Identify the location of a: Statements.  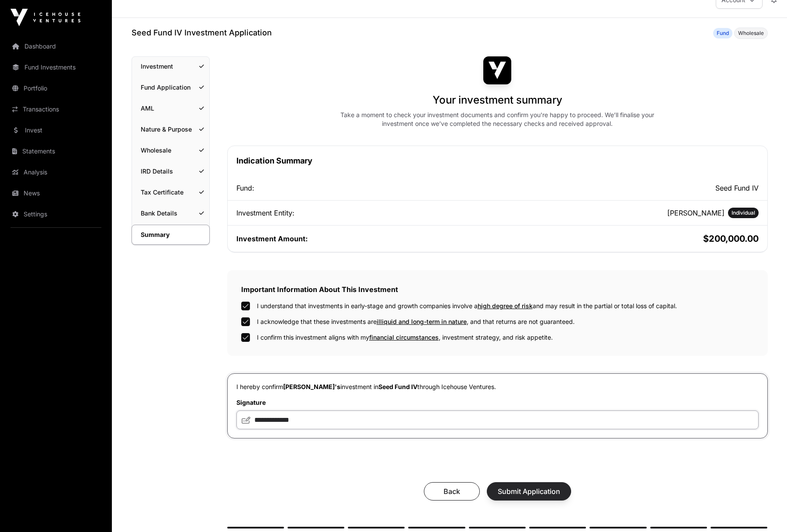
(56, 151).